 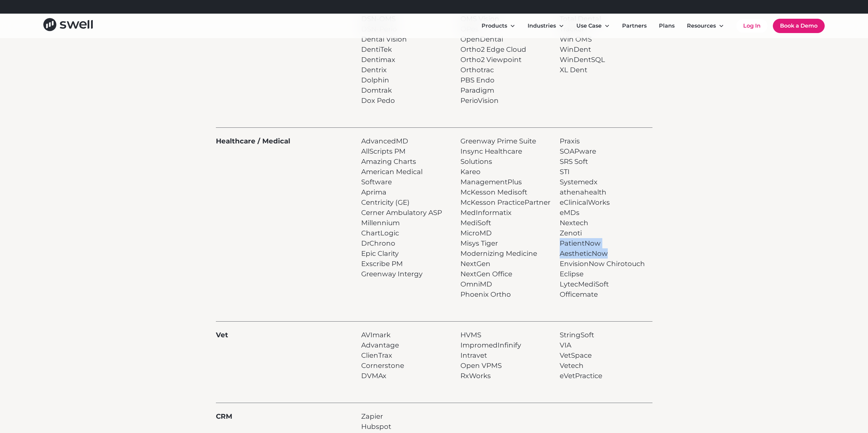 What do you see at coordinates (224, 416) in the screenshot?
I see `strong: CRM` at bounding box center [224, 416].